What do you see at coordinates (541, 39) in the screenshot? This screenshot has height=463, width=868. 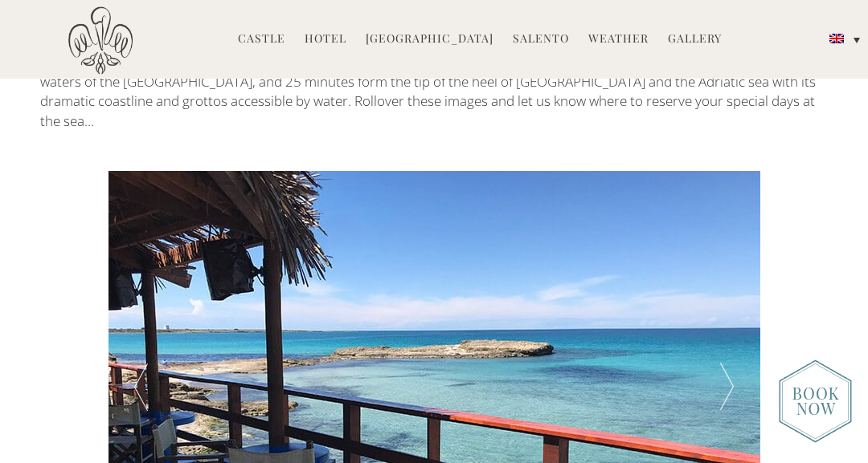 I see `a: Salento` at bounding box center [541, 39].